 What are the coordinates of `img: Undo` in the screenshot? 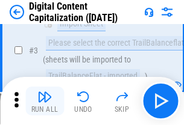 It's located at (83, 97).